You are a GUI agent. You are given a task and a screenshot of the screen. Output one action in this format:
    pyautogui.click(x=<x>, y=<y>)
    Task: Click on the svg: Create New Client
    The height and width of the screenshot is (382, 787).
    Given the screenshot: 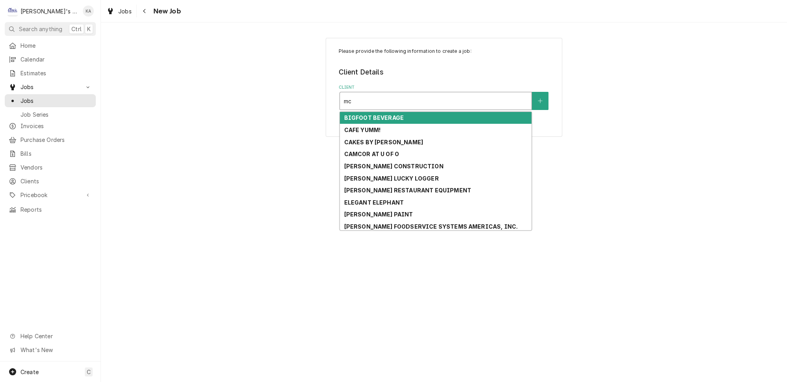 What is the action you would take?
    pyautogui.click(x=540, y=101)
    